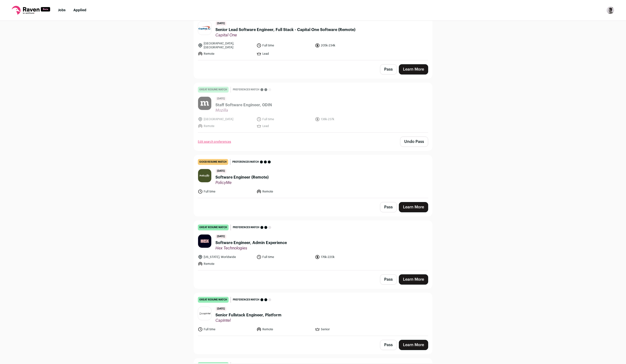 Image resolution: width=626 pixels, height=364 pixels. Describe the element at coordinates (343, 330) in the screenshot. I see `li: Senior` at that location.